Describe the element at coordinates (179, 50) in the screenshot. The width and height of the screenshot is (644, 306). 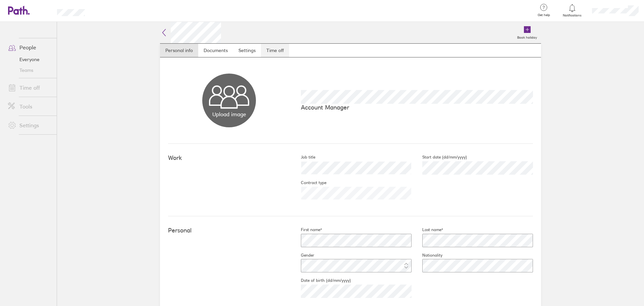
I see `a: Personal info` at that location.